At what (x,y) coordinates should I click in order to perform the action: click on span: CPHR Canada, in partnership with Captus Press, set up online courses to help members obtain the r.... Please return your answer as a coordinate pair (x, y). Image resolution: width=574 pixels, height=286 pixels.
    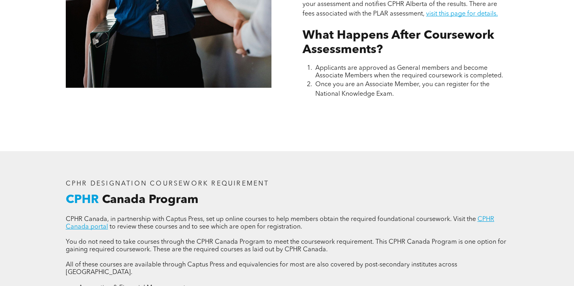
    Looking at the image, I should click on (271, 219).